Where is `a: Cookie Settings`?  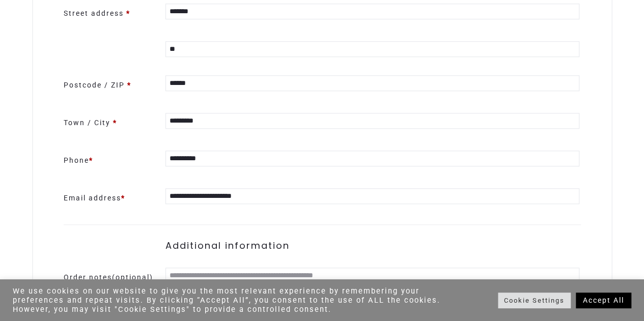
a: Cookie Settings is located at coordinates (534, 300).